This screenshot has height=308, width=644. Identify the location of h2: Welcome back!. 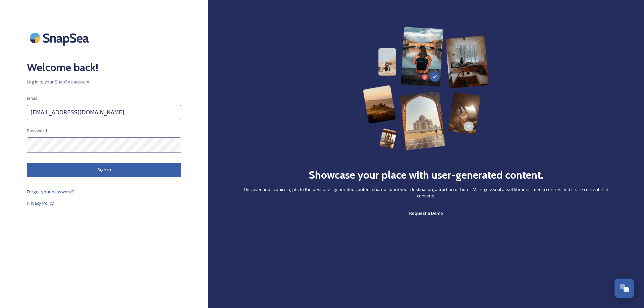
(104, 68).